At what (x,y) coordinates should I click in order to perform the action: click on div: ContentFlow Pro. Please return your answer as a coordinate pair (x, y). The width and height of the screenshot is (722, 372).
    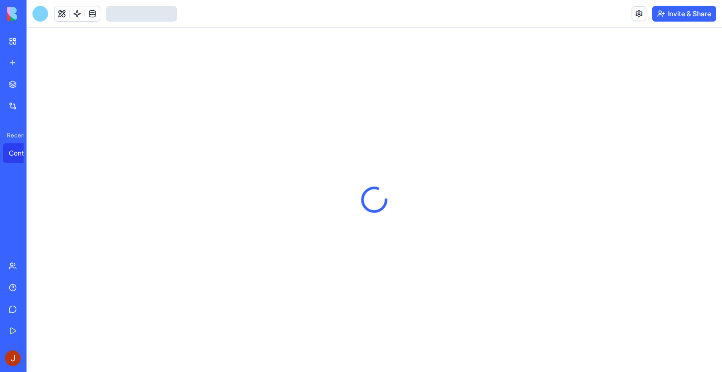
    Looking at the image, I should click on (23, 153).